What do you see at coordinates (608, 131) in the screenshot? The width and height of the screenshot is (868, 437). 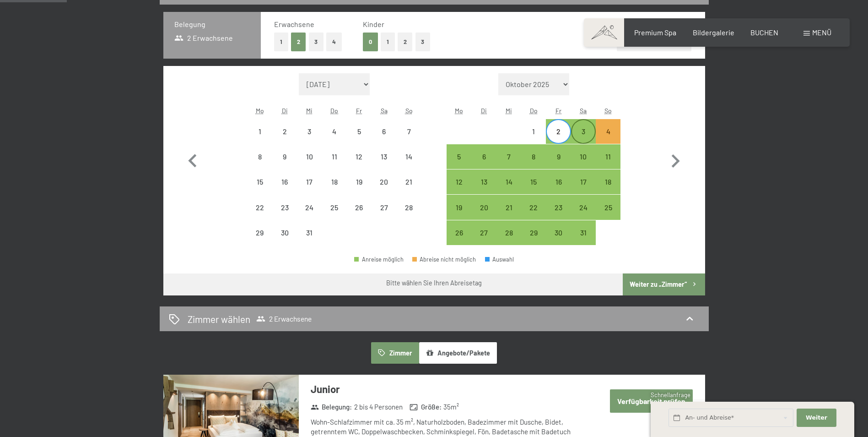 I see `div: Sun Jan 04 2026` at bounding box center [608, 131].